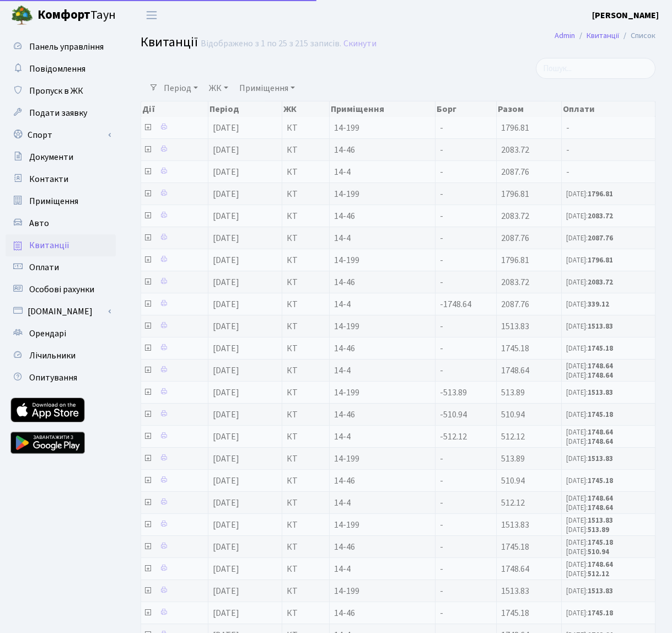 The height and width of the screenshot is (633, 672). What do you see at coordinates (60, 267) in the screenshot?
I see `a: Оплати` at bounding box center [60, 267].